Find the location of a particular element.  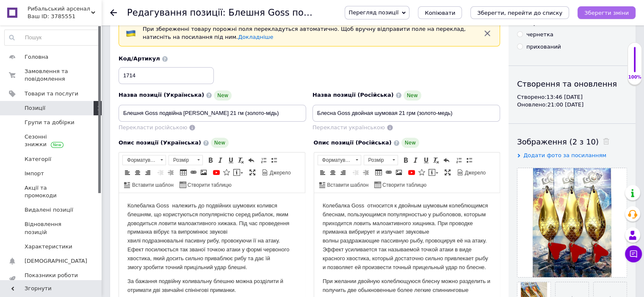

div: 100% Якість заповнення is located at coordinates (634, 63).